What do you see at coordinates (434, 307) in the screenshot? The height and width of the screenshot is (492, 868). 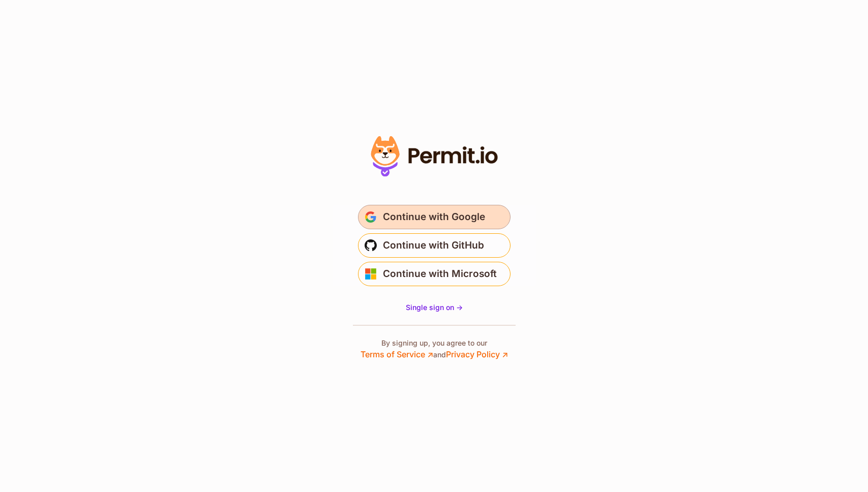 I see `span: Single sign on ->` at bounding box center [434, 307].